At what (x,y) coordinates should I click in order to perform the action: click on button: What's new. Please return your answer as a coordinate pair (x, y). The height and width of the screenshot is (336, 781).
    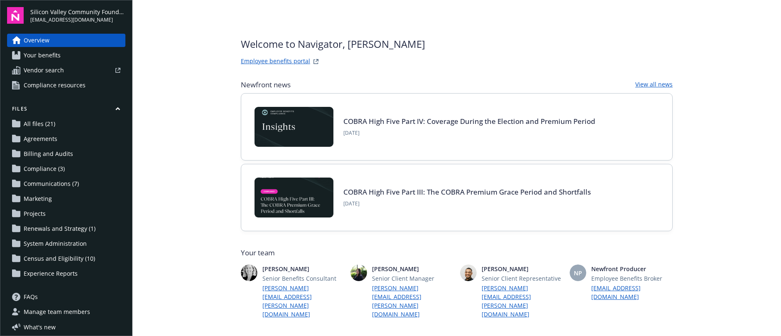
    Looking at the image, I should click on (38, 327).